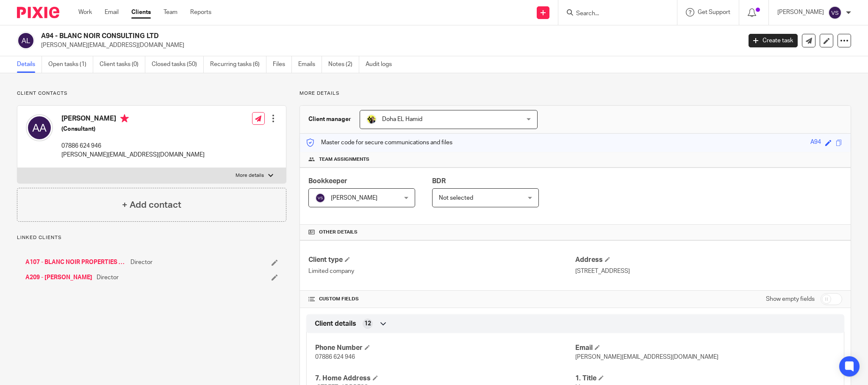 The width and height of the screenshot is (868, 385). Describe the element at coordinates (445, 348) in the screenshot. I see `h4: Phone Number` at that location.